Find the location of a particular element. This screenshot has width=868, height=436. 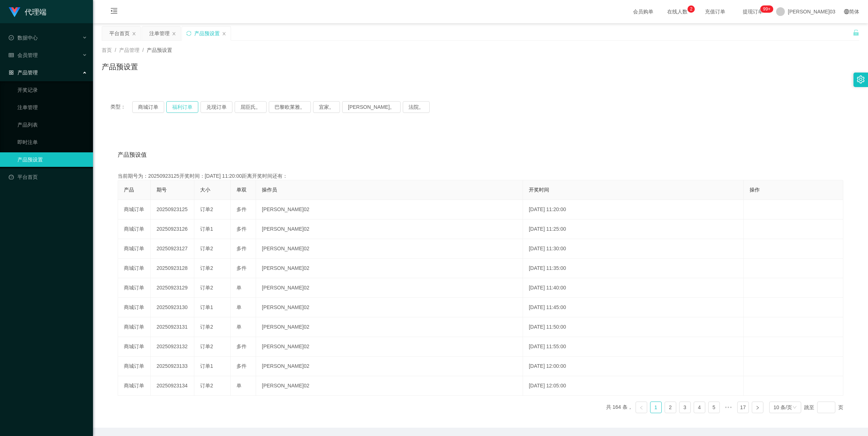

td: 20250923128 is located at coordinates (173, 268).